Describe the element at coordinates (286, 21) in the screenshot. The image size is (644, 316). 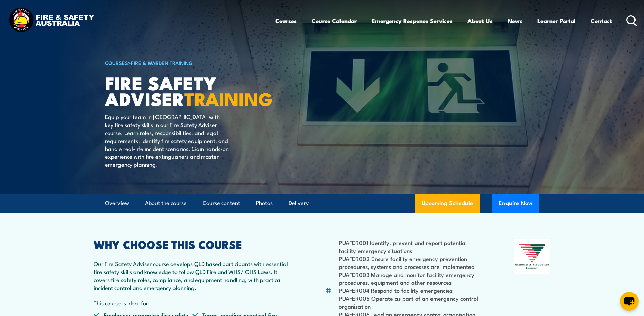
I see `a: Courses` at that location.